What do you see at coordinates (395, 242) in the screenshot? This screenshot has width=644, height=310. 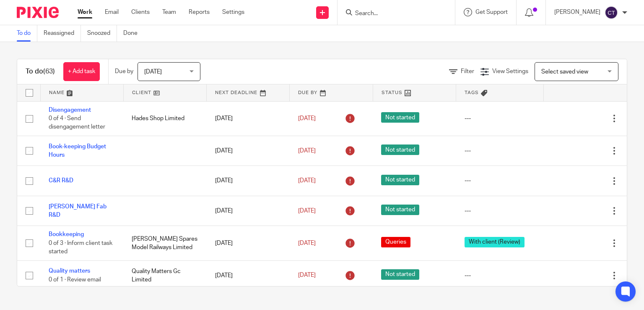 I see `span: Queries` at bounding box center [395, 242].